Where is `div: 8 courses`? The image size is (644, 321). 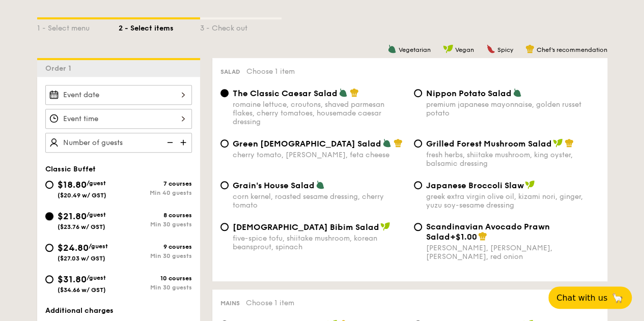 div: 8 courses is located at coordinates (156, 215).